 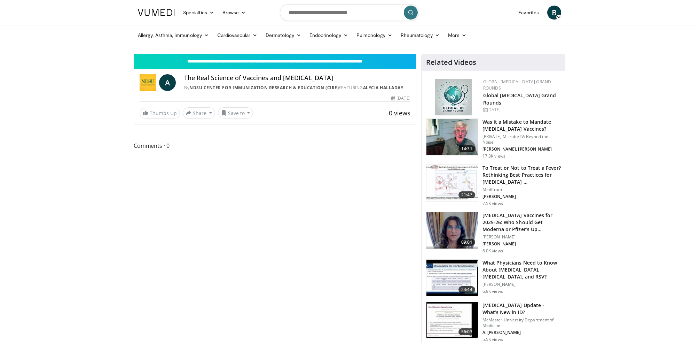 What do you see at coordinates (237, 35) in the screenshot?
I see `a: Cardiovascular` at bounding box center [237, 35].